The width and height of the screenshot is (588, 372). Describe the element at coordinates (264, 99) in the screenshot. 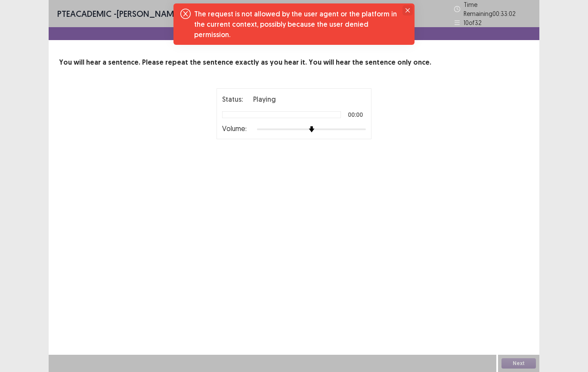

I see `p: Playing` at that location.